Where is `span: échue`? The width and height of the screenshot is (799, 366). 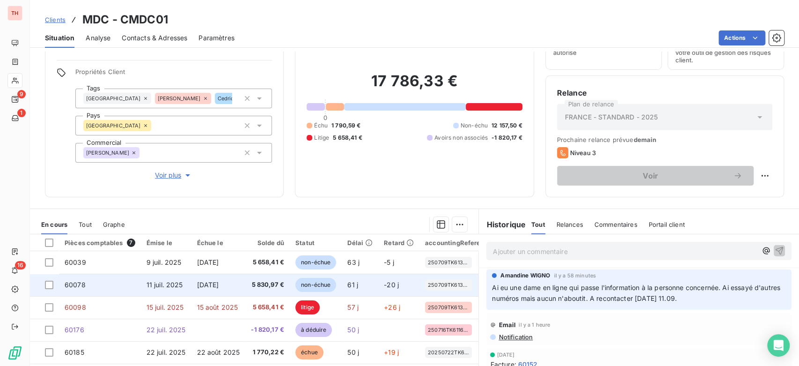
span: échue is located at coordinates (309, 352).